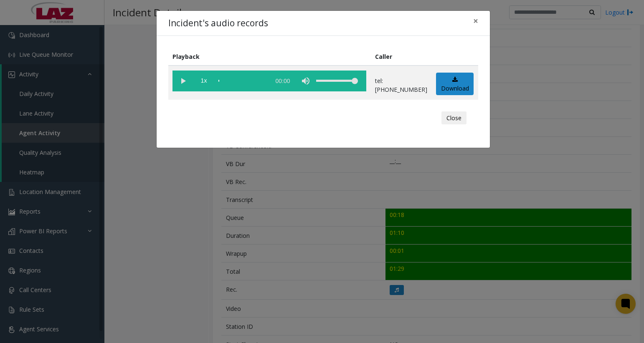 The height and width of the screenshot is (343, 644). What do you see at coordinates (337, 81) in the screenshot?
I see `div: volume level` at bounding box center [337, 81].